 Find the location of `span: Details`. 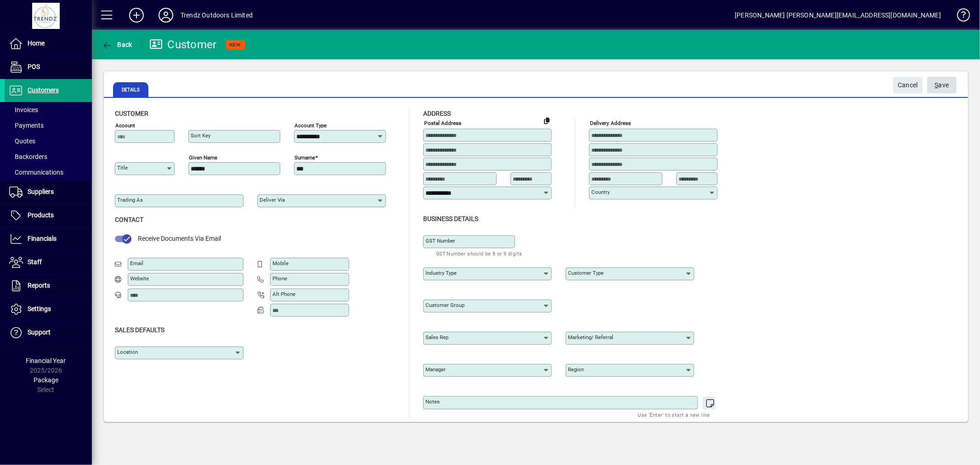

span: Details is located at coordinates (131, 90).